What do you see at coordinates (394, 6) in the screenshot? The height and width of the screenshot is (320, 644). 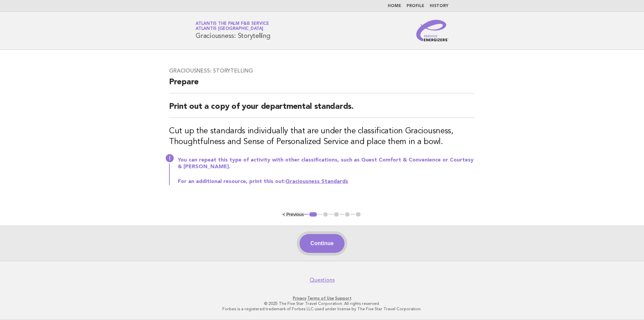 I see `a: Home` at bounding box center [394, 6].